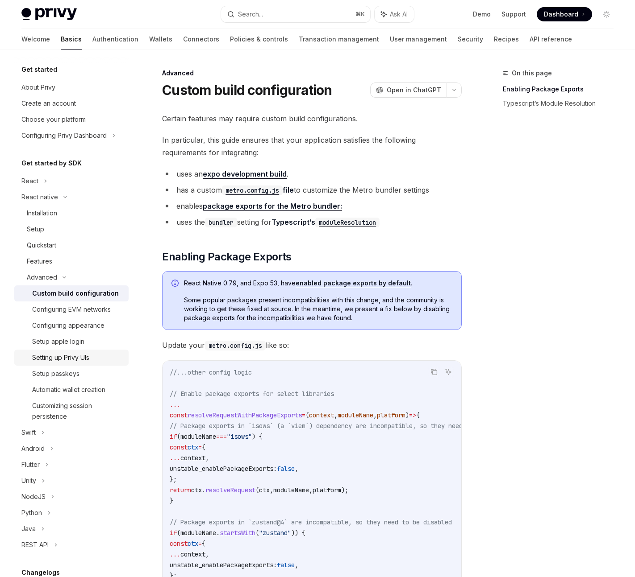 Image resolution: width=635 pixels, height=577 pixels. What do you see at coordinates (230, 490) in the screenshot?
I see `span: resolveRequest` at bounding box center [230, 490].